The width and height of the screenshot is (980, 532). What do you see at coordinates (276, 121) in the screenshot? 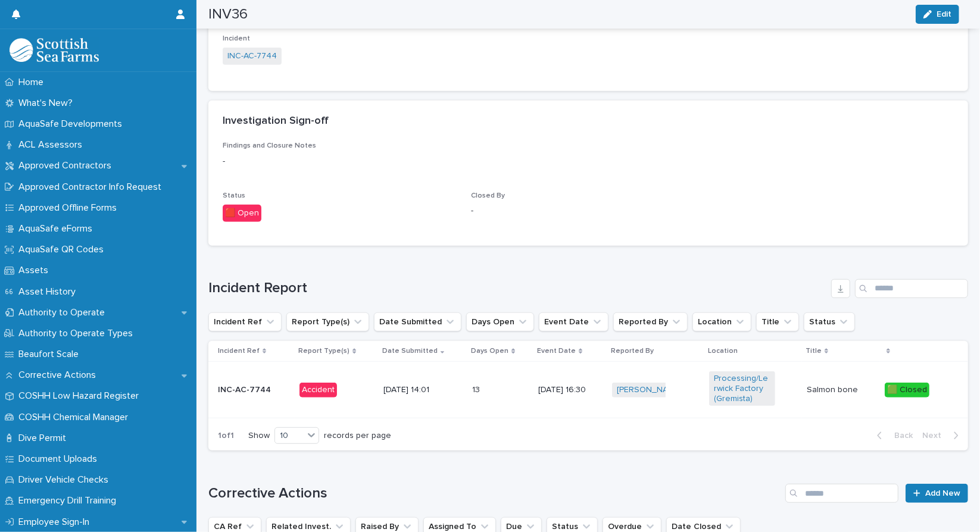
I see `h2: Investigation Sign-off` at bounding box center [276, 121].